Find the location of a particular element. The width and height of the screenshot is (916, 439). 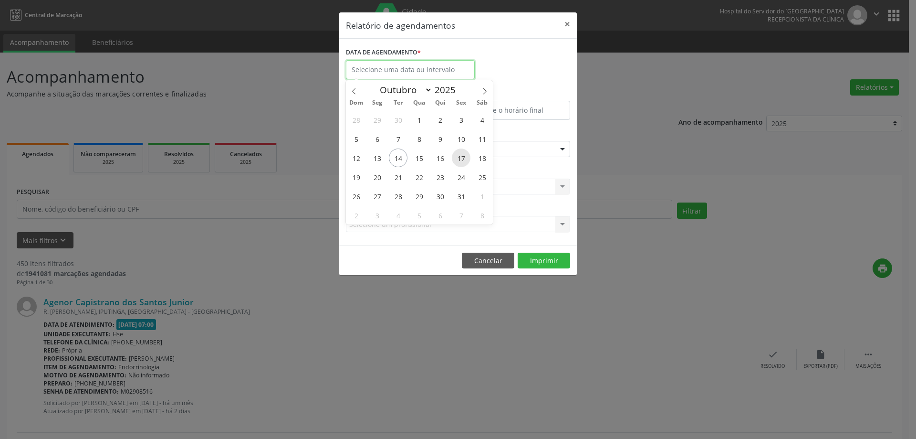

span: Outubro 31, 2025 is located at coordinates (461, 196).